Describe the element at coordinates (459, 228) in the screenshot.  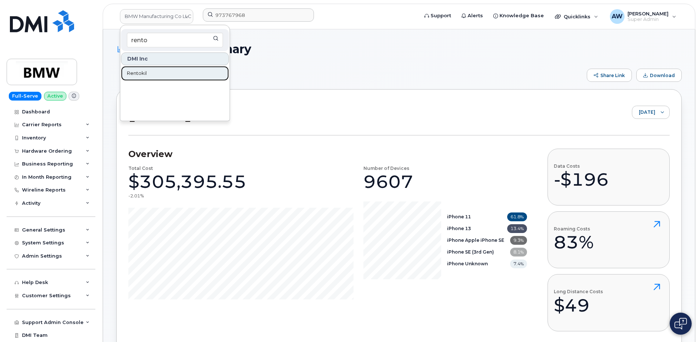
I see `b: iPhone 13` at that location.